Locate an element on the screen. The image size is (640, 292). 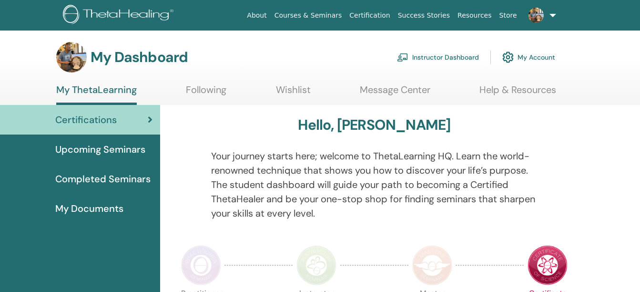
span: Certifications is located at coordinates (86, 120).